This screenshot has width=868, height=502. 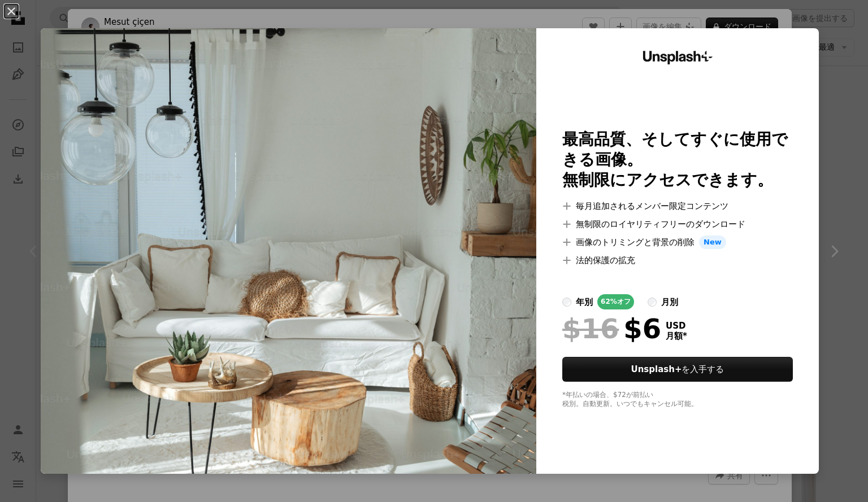 What do you see at coordinates (678, 369) in the screenshot?
I see `button: Unsplash+を入手する` at bounding box center [678, 369].